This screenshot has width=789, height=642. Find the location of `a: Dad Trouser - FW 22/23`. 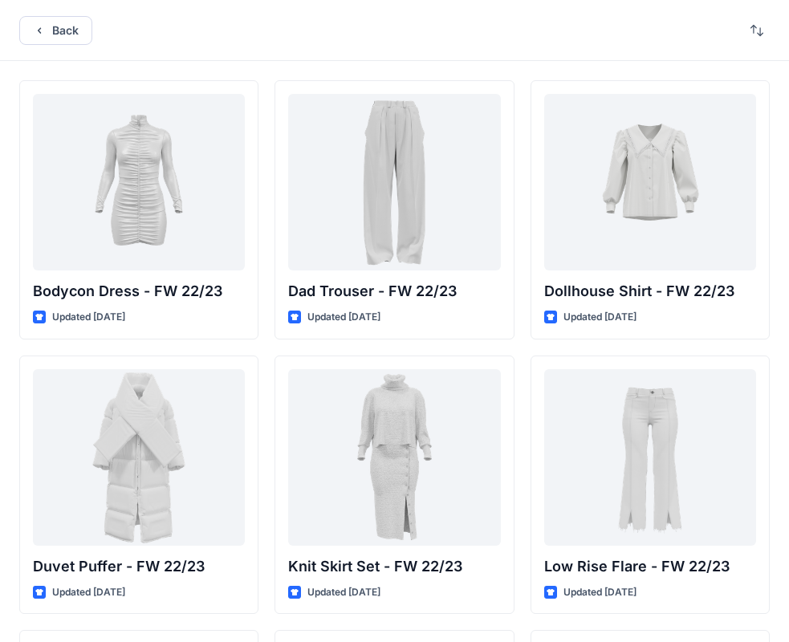

a: Dad Trouser - FW 22/23 is located at coordinates (394, 182).